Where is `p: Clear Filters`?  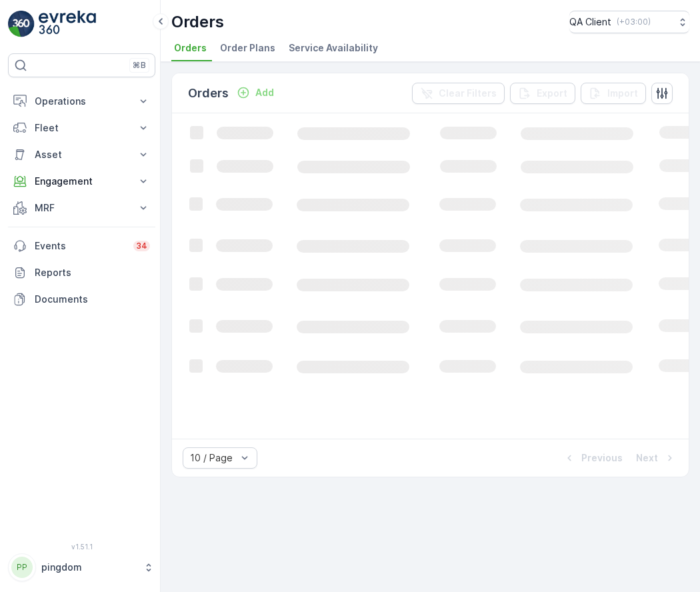 p: Clear Filters is located at coordinates (467, 94).